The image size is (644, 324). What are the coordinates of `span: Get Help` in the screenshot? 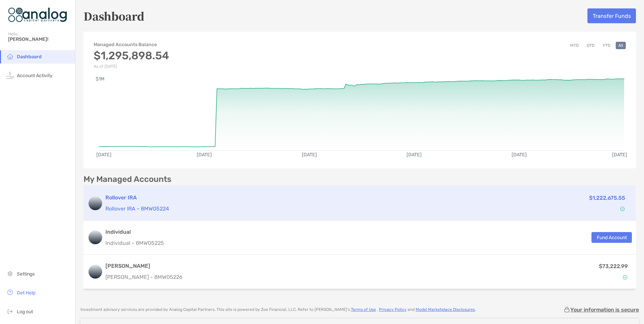 It's located at (26, 292).